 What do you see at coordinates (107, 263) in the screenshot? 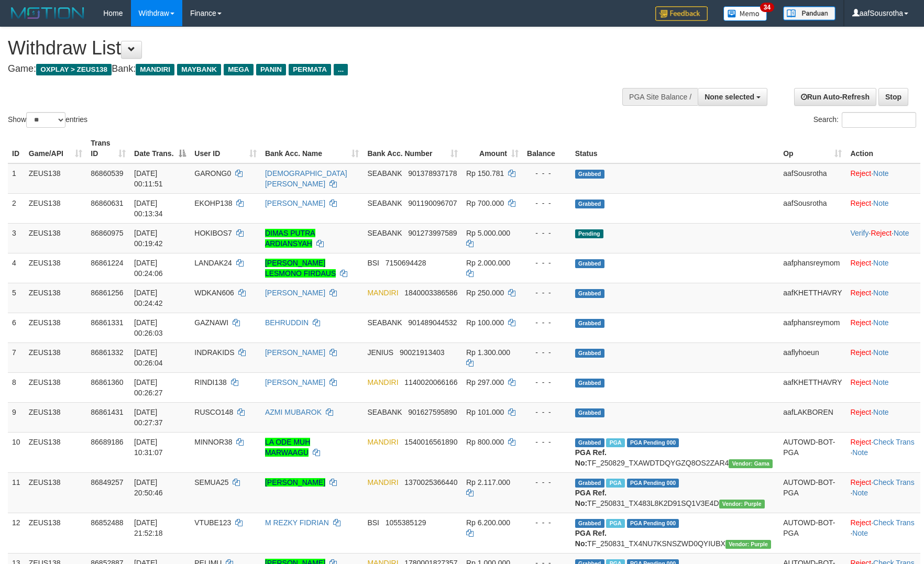
I see `span: 86861224` at bounding box center [107, 263].